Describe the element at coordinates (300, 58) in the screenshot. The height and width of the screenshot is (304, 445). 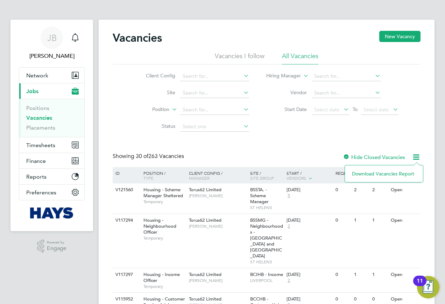
I see `li: All Vacancies` at that location.